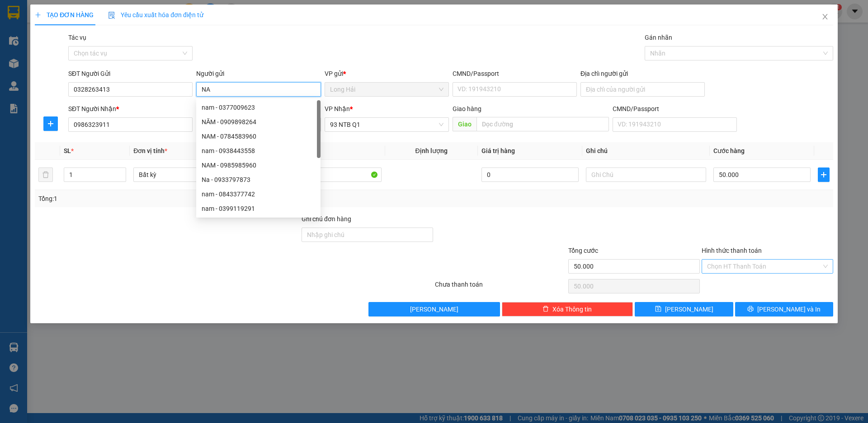 The width and height of the screenshot is (868, 423). Describe the element at coordinates (567, 310) in the screenshot. I see `button: deleteXóa Thông tin` at that location.